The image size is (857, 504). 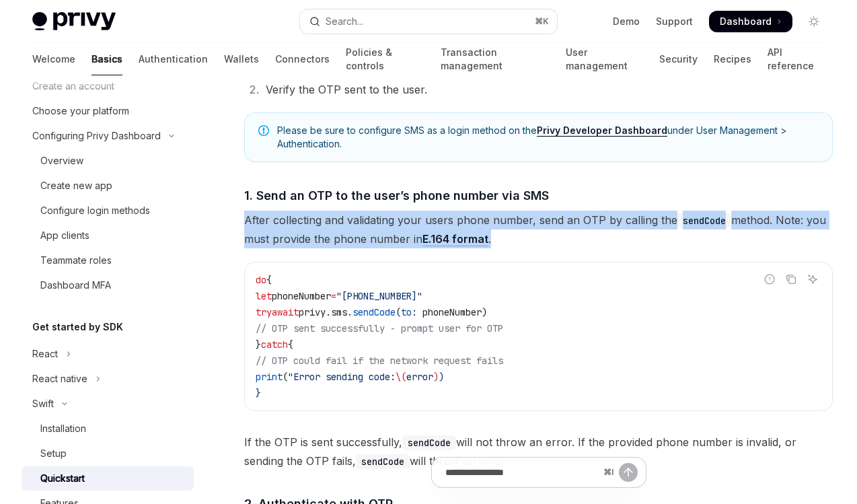 What do you see at coordinates (264, 131) in the screenshot?
I see `svg: Note` at bounding box center [264, 131].